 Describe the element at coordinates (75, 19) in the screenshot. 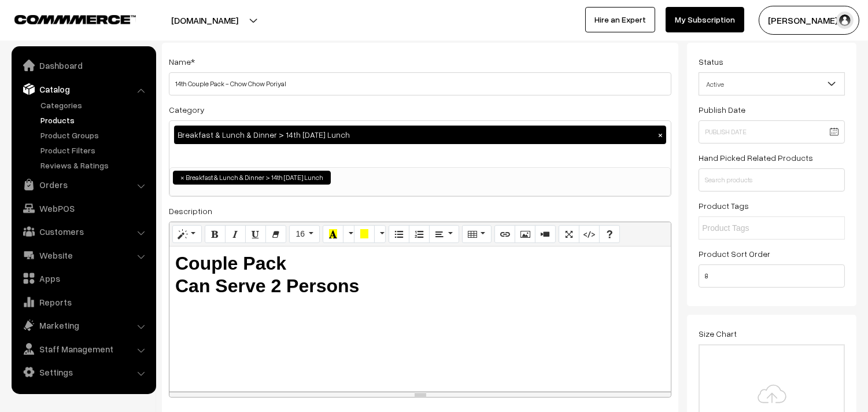

I see `img: COMMMERCE` at that location.